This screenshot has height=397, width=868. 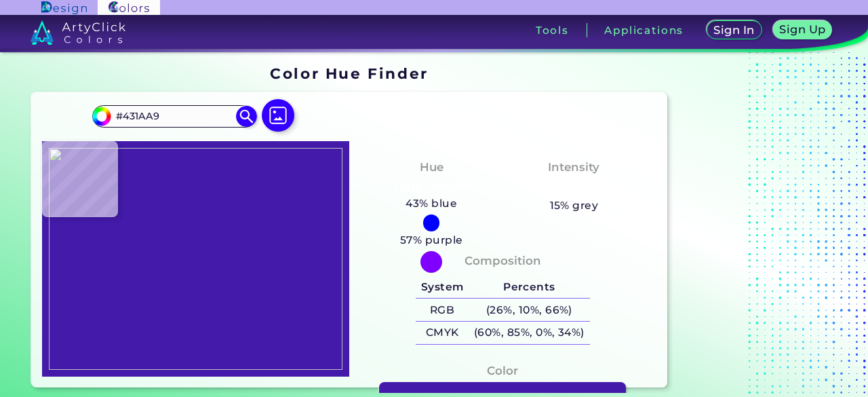 I want to click on h5: Sign In, so click(x=734, y=30).